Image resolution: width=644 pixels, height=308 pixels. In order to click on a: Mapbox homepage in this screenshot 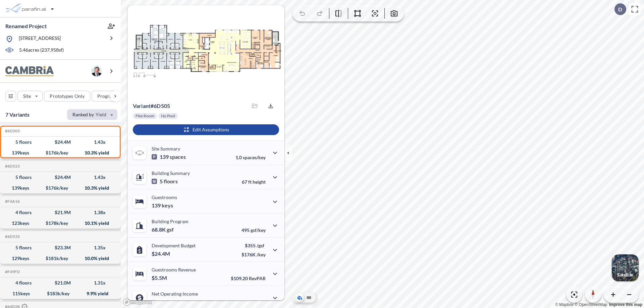, I will do `click(137, 302)`.